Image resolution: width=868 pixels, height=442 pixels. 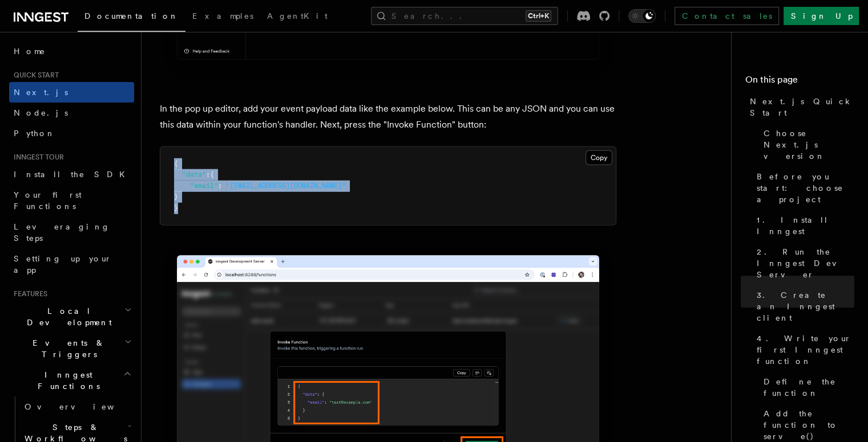 What do you see at coordinates (806, 145) in the screenshot?
I see `a: Choose Next.js version` at bounding box center [806, 145].